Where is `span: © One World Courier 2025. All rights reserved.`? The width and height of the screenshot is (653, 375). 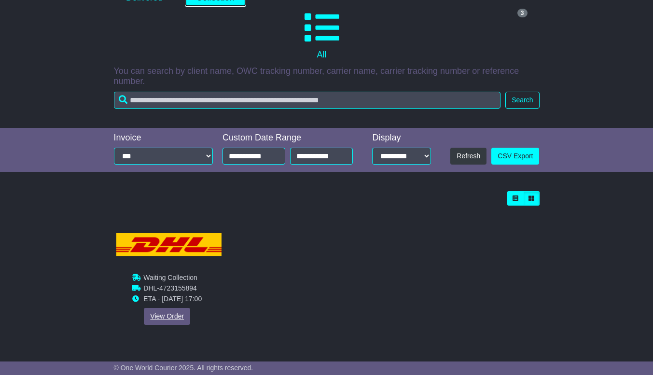
span: © One World Courier 2025. All rights reserved. is located at coordinates (183, 368).